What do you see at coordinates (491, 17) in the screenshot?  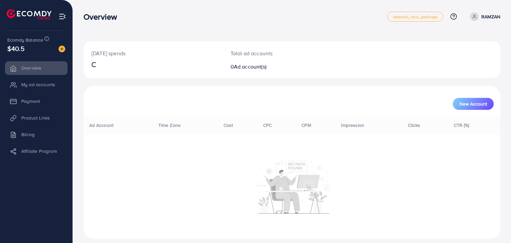 I see `p: RAMZAN` at bounding box center [491, 17].